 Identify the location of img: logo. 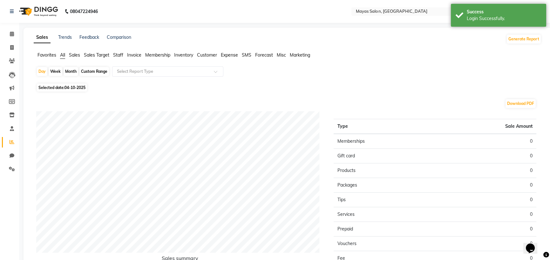
(38, 11).